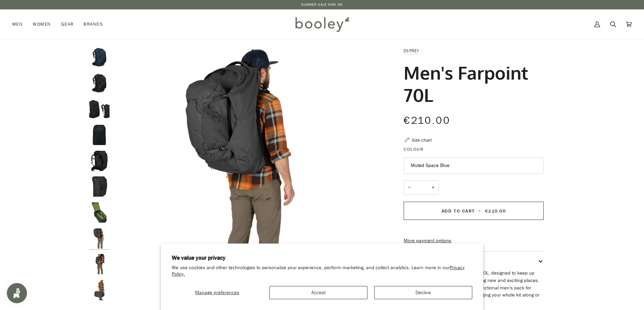 Image resolution: width=644 pixels, height=310 pixels. I want to click on div: Gear, so click(67, 24).